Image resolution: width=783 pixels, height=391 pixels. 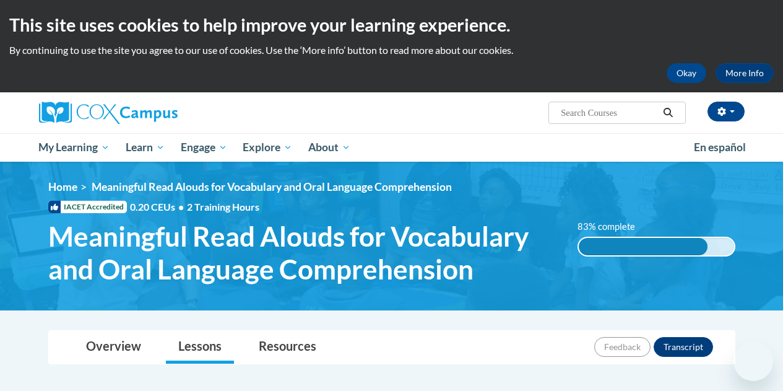 I want to click on button: Transcript, so click(x=684, y=347).